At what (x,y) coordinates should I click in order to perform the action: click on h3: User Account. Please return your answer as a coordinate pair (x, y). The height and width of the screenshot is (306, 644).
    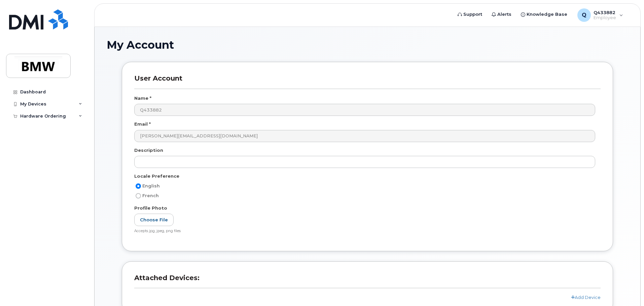
    Looking at the image, I should click on (368, 82).